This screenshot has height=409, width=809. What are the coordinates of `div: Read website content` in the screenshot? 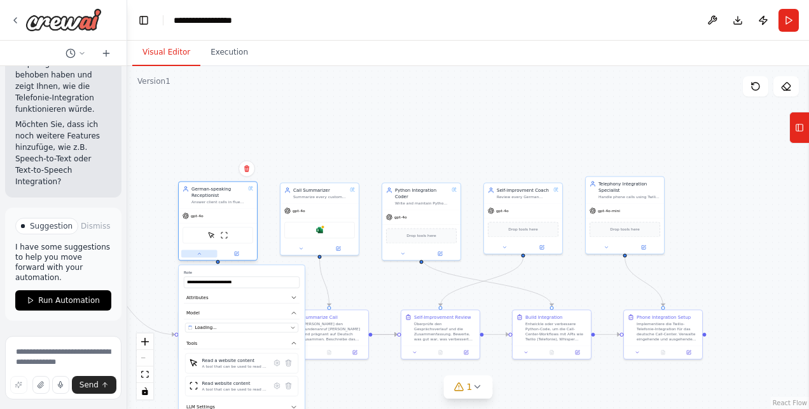 It's located at (235, 383).